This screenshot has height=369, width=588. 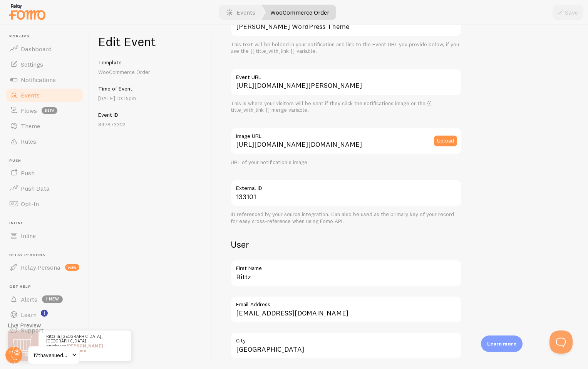 What do you see at coordinates (45, 299) in the screenshot?
I see `a: Alerts 1 new` at bounding box center [45, 299].